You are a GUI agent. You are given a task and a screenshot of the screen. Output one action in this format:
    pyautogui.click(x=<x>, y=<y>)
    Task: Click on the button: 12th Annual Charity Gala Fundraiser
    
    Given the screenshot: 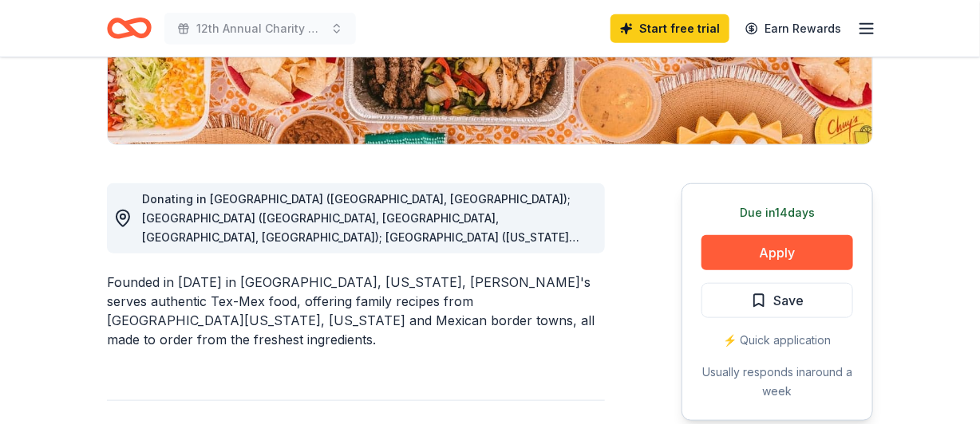 What is the action you would take?
    pyautogui.click(x=260, y=28)
    